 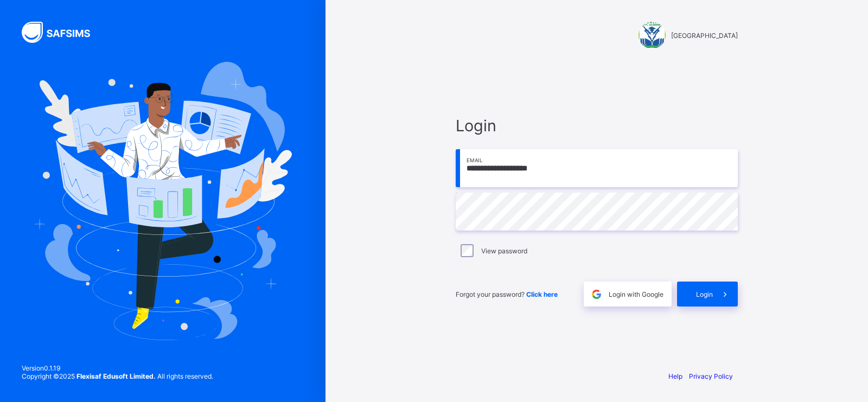 What do you see at coordinates (675, 376) in the screenshot?
I see `a: Help` at bounding box center [675, 376].